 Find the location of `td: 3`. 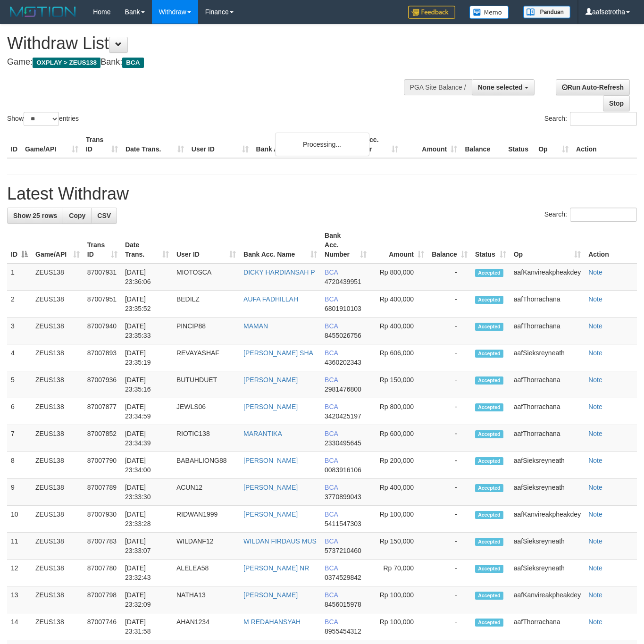

td: 3 is located at coordinates (19, 330).